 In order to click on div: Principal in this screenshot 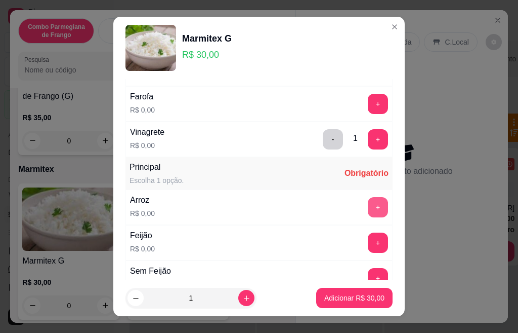, I will do `click(156, 167)`.